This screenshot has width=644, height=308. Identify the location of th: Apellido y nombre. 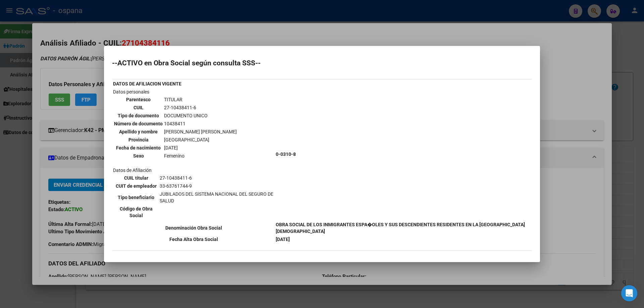
(138, 132).